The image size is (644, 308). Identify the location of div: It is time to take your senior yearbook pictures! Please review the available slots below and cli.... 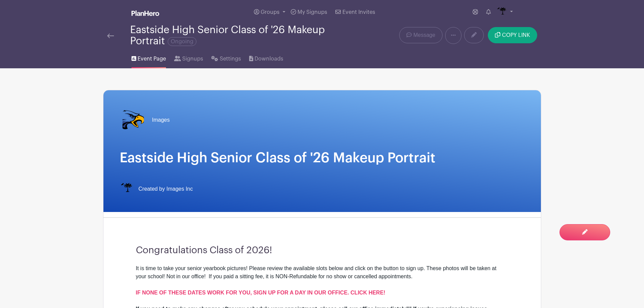
(322, 285).